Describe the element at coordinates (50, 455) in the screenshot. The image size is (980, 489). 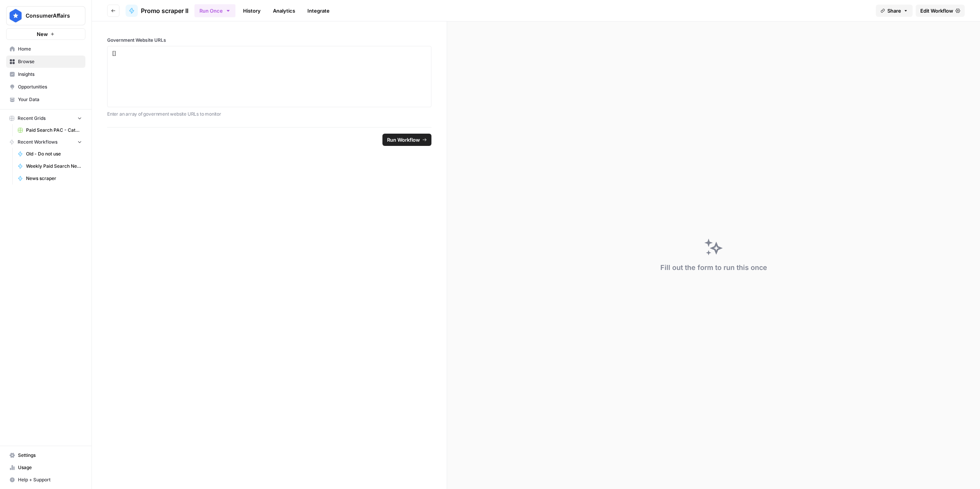
I see `span: Settings` at that location.